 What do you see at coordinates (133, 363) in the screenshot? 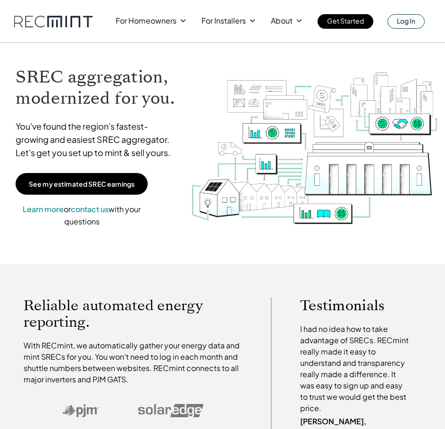
I see `p: With RECmint, we automatically gather your energy data and mint SRECs for you. You won't need to ...` at bounding box center [133, 363].